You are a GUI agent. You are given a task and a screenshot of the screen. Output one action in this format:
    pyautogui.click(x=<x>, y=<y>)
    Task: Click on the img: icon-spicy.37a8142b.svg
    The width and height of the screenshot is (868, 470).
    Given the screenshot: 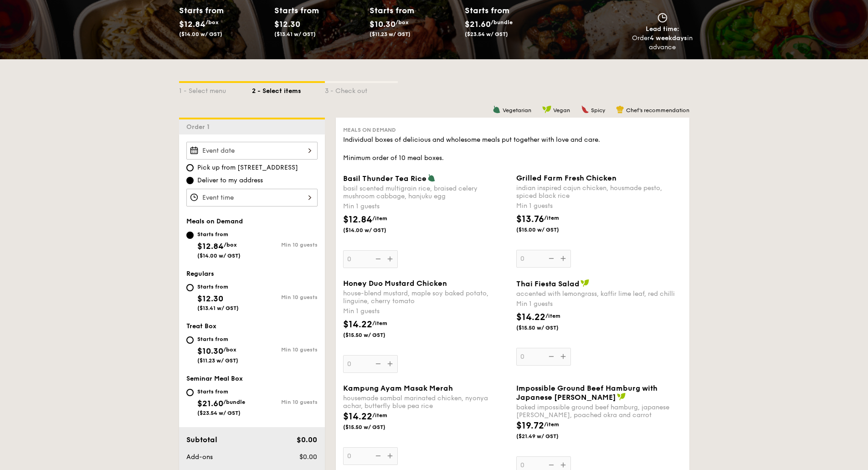 What is the action you would take?
    pyautogui.click(x=585, y=109)
    